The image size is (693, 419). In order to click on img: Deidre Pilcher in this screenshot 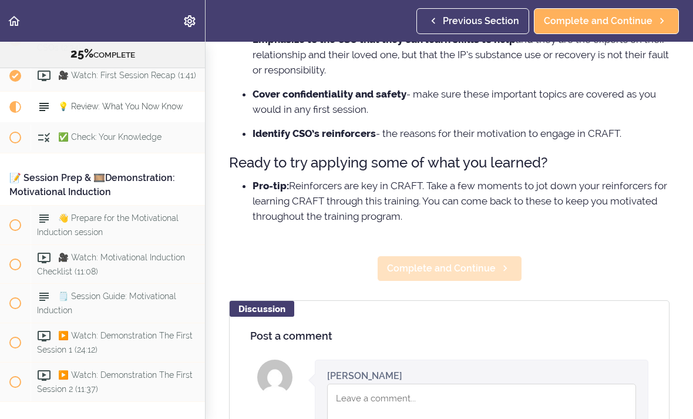, I will do `click(275, 377)`.